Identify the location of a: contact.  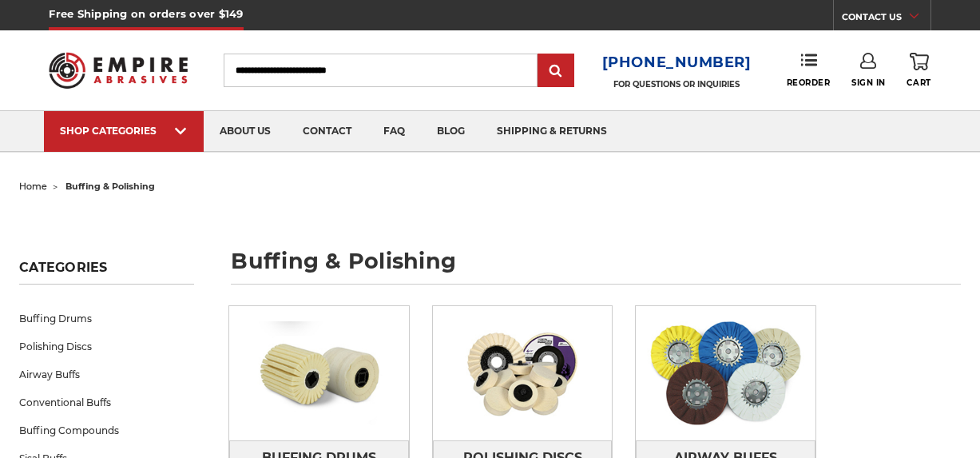
(327, 131).